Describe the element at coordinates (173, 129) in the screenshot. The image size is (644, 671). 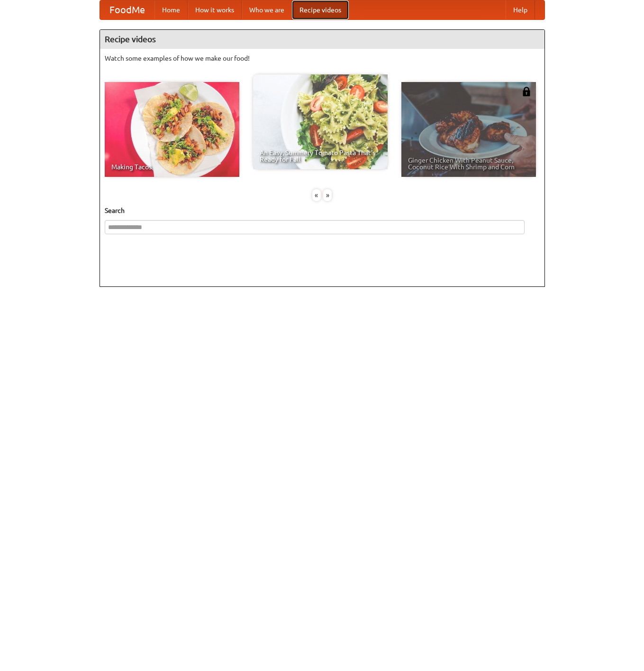
I see `a: Making Tacos` at that location.